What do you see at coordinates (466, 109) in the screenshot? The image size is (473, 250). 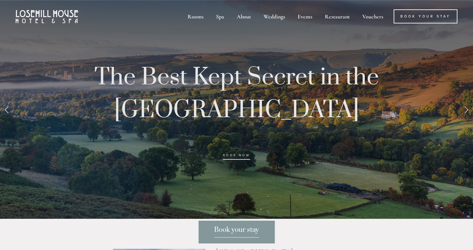 I see `a: Next Slide` at bounding box center [466, 109].